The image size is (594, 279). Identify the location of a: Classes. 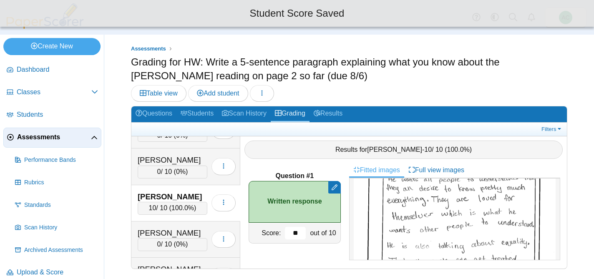
(52, 93).